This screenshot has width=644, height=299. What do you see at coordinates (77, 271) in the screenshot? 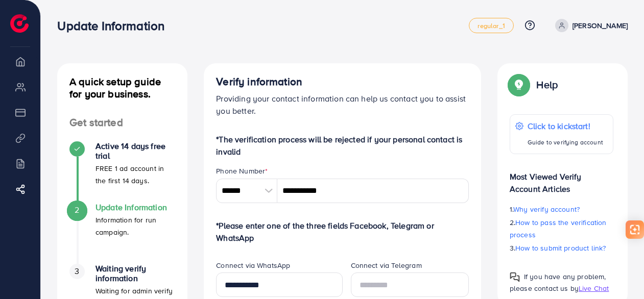
I see `span: 3` at bounding box center [77, 271].